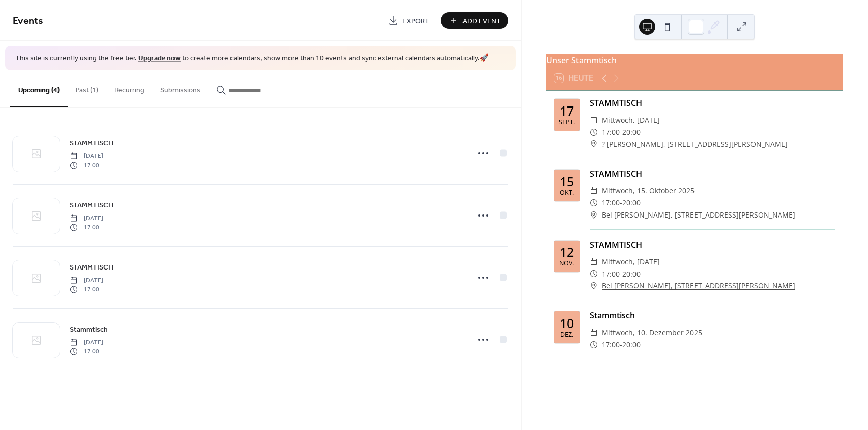  I want to click on button: Recurring, so click(130, 88).